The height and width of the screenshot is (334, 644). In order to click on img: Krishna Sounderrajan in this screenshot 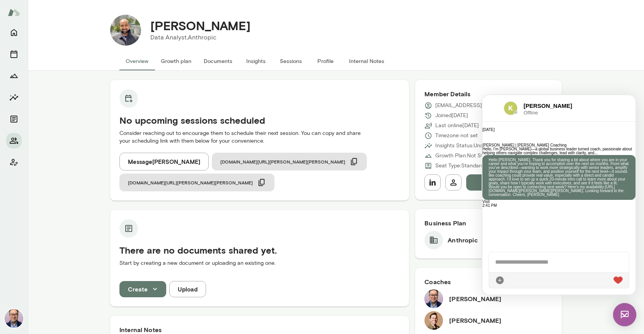, I will do `click(126, 30)`.